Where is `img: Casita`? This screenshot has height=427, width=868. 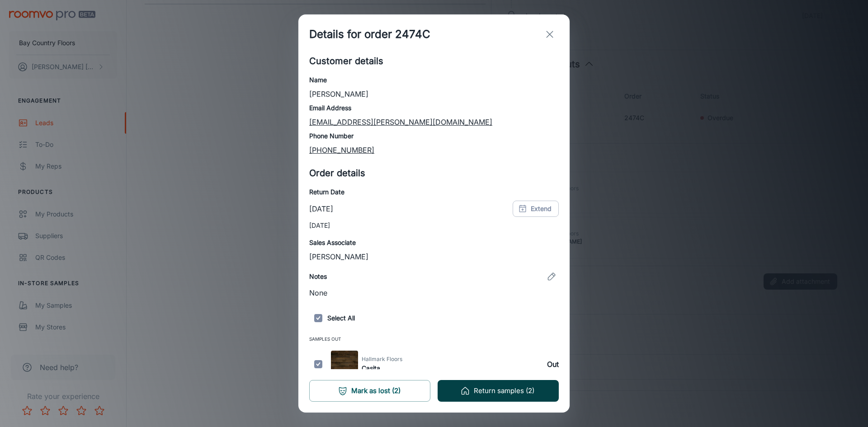
img: Casita is located at coordinates (345, 364).